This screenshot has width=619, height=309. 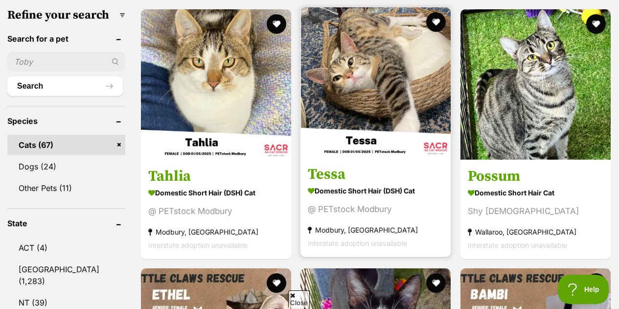 What do you see at coordinates (66, 62) in the screenshot?
I see `input: Toby` at bounding box center [66, 62].